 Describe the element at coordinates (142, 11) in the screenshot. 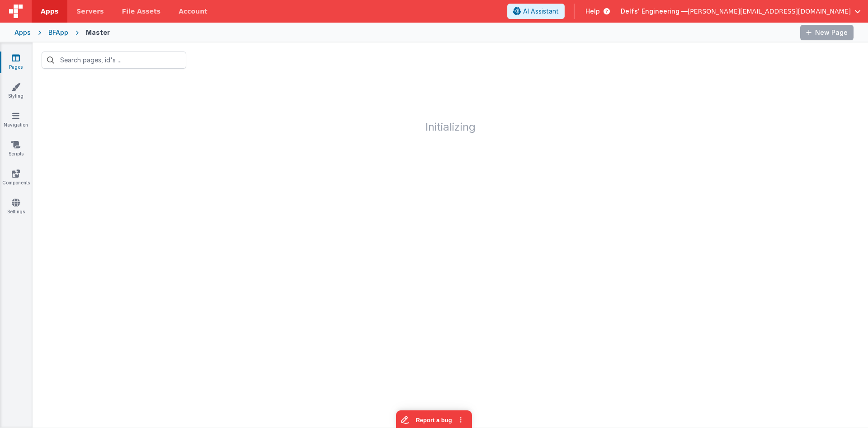

I see `span: File Assets` at that location.